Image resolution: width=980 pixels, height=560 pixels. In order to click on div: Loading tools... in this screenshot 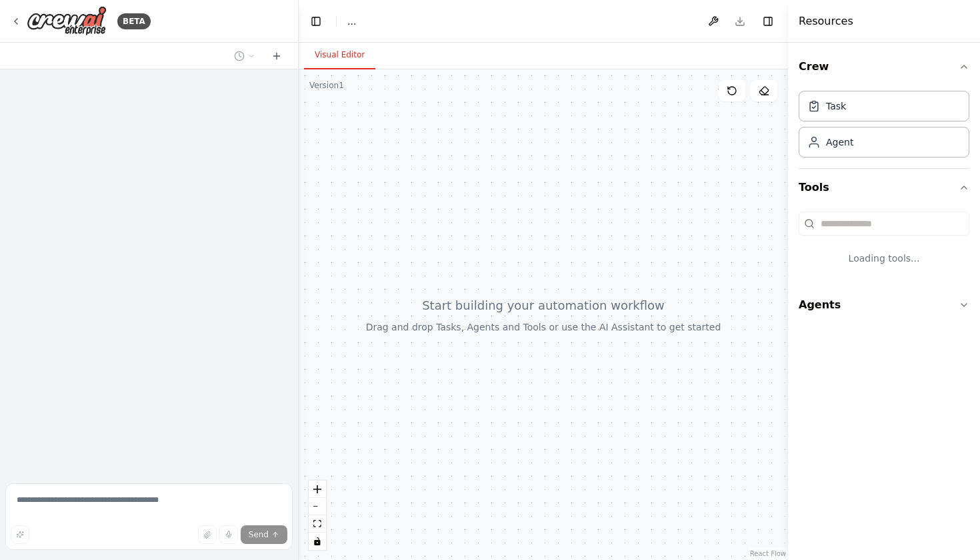, I will do `click(884, 258)`.